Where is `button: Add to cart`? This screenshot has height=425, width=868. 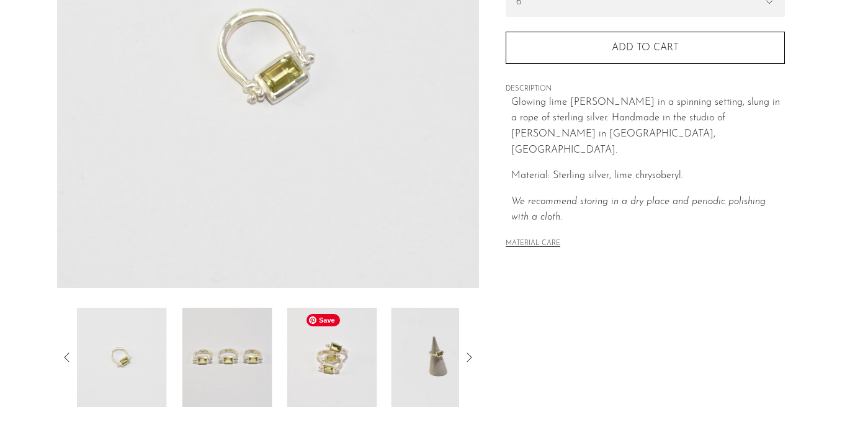 button: Add to cart is located at coordinates (645, 48).